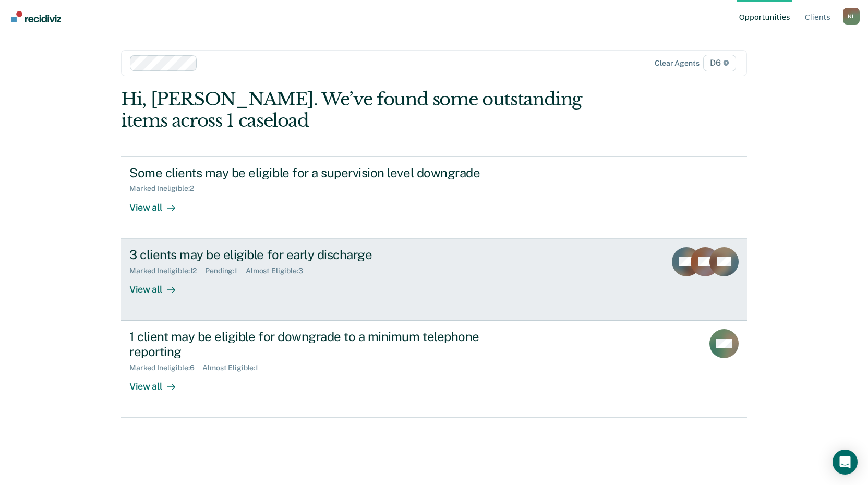 The height and width of the screenshot is (485, 868). Describe the element at coordinates (434, 198) in the screenshot. I see `a: Some clients may be eligible for a supervision level downgradeMarked Ineligible:2View all` at that location.